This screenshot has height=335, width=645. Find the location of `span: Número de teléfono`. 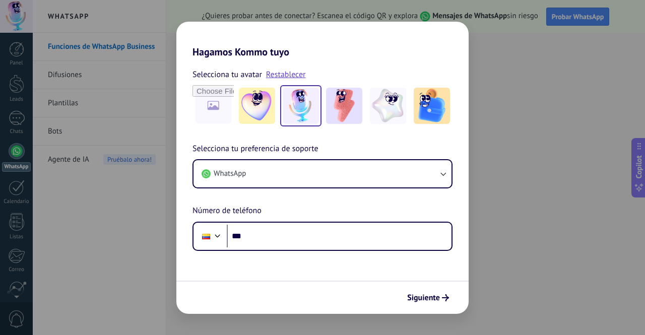

span: Número de teléfono is located at coordinates (227, 211).